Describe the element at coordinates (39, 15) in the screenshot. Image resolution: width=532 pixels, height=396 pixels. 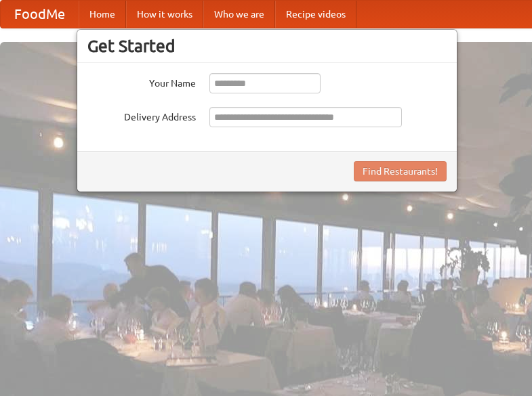
I see `a: FoodMe` at that location.